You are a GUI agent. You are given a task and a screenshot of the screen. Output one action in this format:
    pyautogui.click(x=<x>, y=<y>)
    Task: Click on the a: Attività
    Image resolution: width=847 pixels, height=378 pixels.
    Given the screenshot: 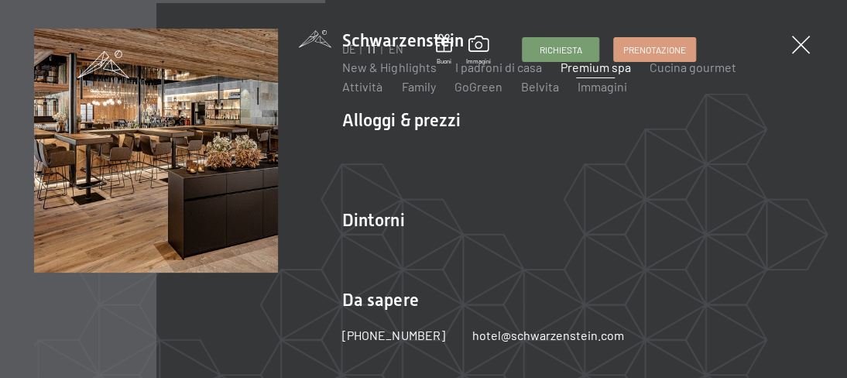 What is the action you would take?
    pyautogui.click(x=362, y=86)
    